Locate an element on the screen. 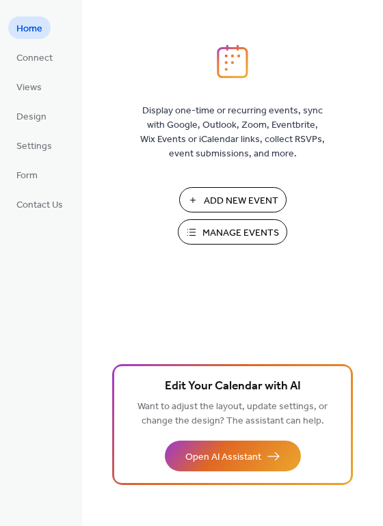 The width and height of the screenshot is (383, 526). button: Add New Event is located at coordinates (232, 200).